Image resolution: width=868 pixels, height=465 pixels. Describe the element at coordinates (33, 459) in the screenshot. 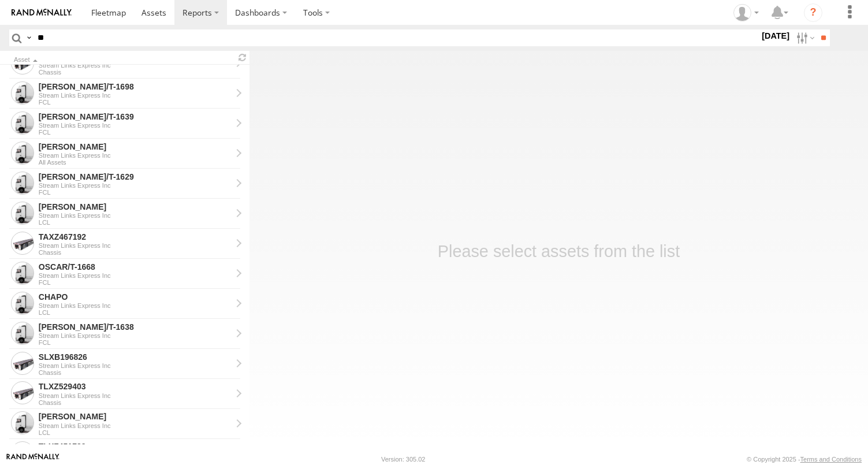

I see `a: Visit our Website` at that location.